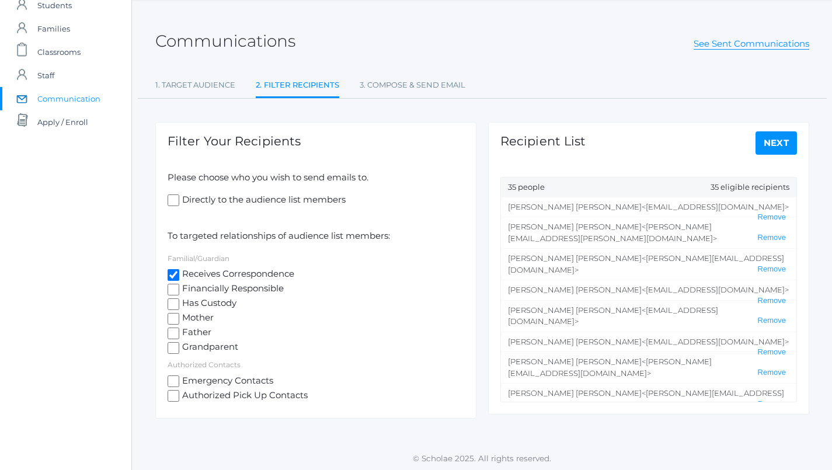 The width and height of the screenshot is (832, 470). Describe the element at coordinates (749, 187) in the screenshot. I see `span: 35 eligible recipients` at that location.